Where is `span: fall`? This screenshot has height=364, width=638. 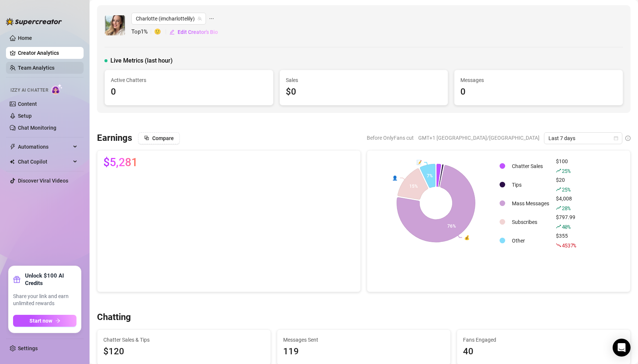 span: fall is located at coordinates (558, 245).